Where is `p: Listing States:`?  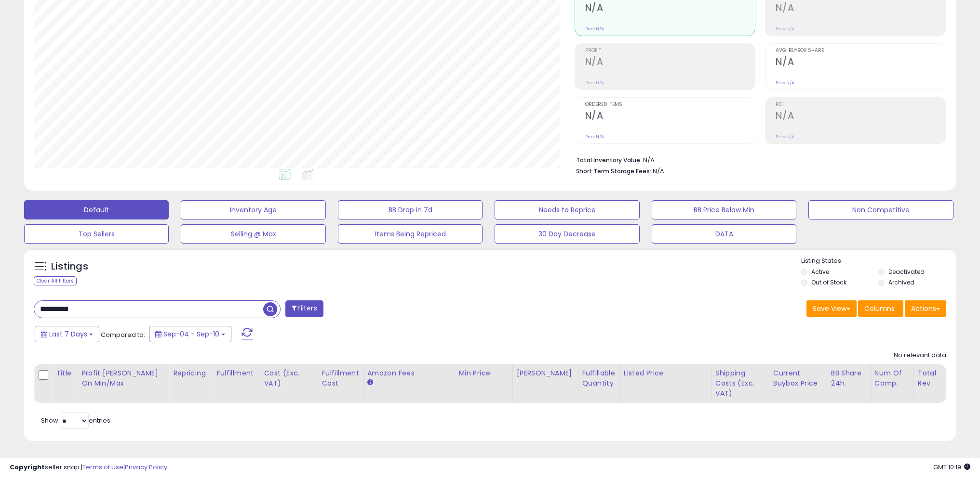 p: Listing States: is located at coordinates (878, 261).